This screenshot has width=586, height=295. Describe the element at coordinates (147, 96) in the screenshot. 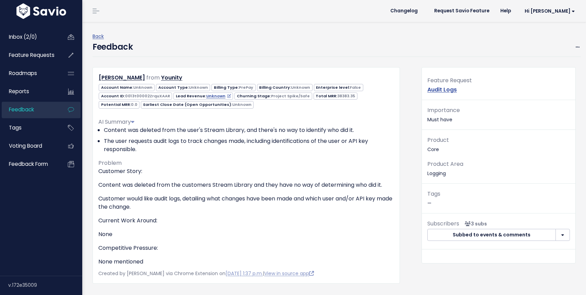

I see `span: 0013t00002ZrquXAAR` at that location.